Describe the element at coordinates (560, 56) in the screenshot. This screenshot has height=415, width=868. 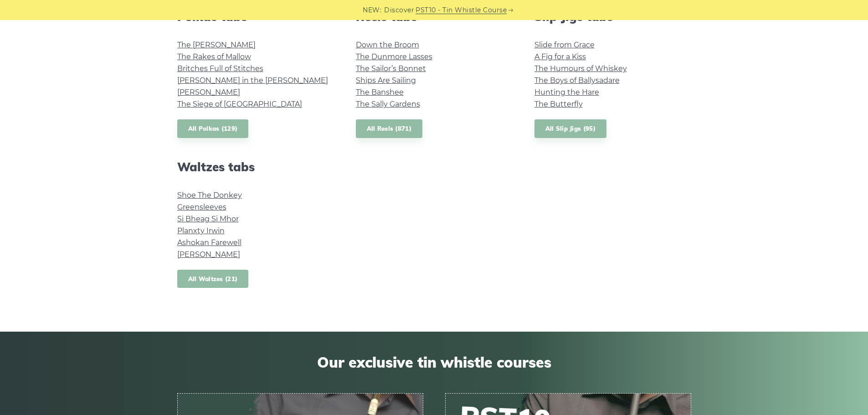
I see `a: A Fig for a Kiss` at that location.